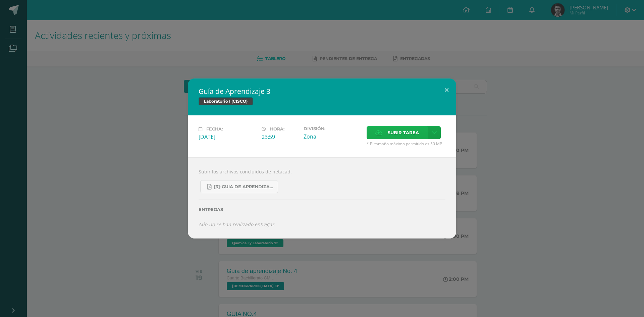 This screenshot has width=644, height=317. What do you see at coordinates (406, 144) in the screenshot?
I see `span: * El tamaño máximo permitido es 50 MB` at bounding box center [406, 144].